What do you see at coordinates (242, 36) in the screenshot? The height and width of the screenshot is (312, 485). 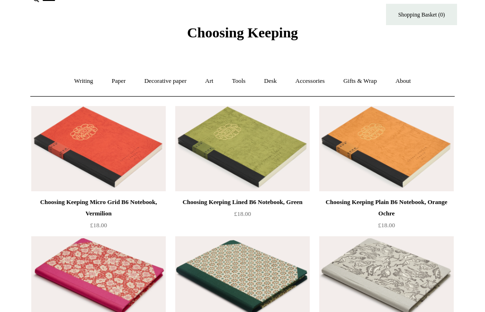 I see `a: Choosing Keeping` at bounding box center [242, 36].